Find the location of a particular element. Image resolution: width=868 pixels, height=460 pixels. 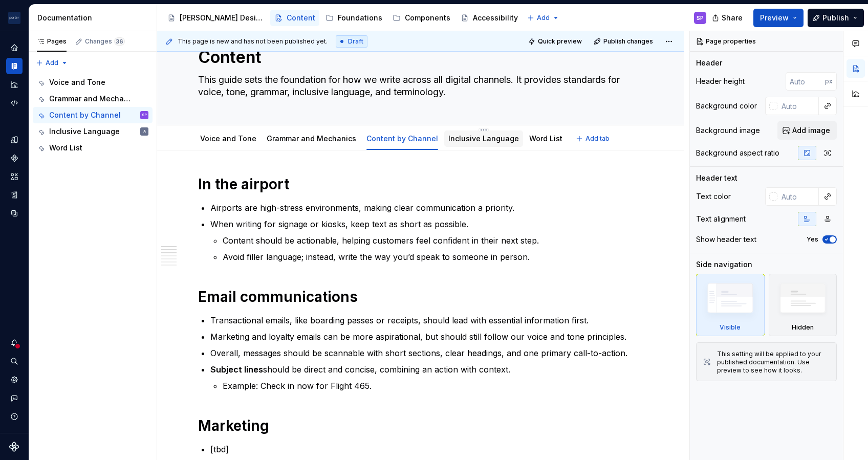

button: Share is located at coordinates (728, 18).